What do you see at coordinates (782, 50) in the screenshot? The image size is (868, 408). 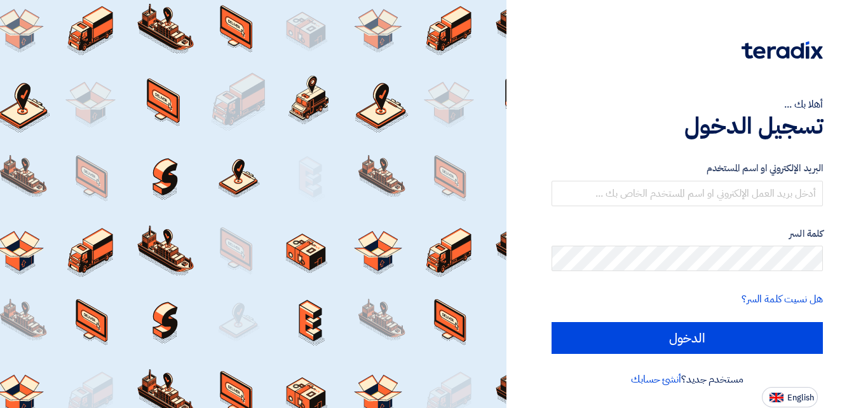 I see `img: Teradix logo` at bounding box center [782, 50].